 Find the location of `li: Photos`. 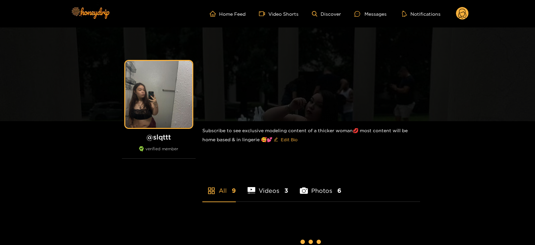

li: Photos is located at coordinates (321, 187).